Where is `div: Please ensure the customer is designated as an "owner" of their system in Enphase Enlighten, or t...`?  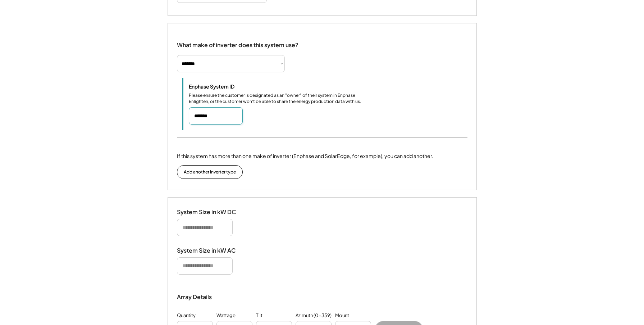 div: Please ensure the customer is designated as an "owner" of their system in Enphase Enlighten, or t... is located at coordinates (279, 99).